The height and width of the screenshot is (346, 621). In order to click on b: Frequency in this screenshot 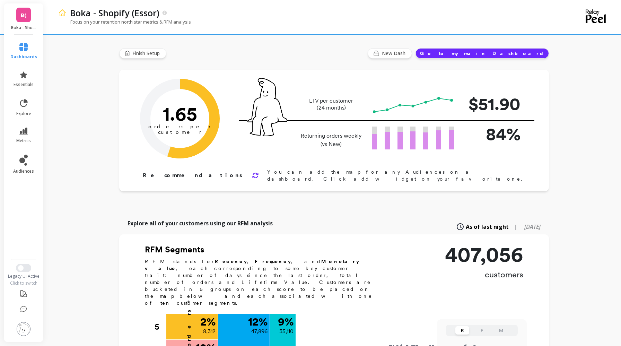, I will do `click(273, 261)`.